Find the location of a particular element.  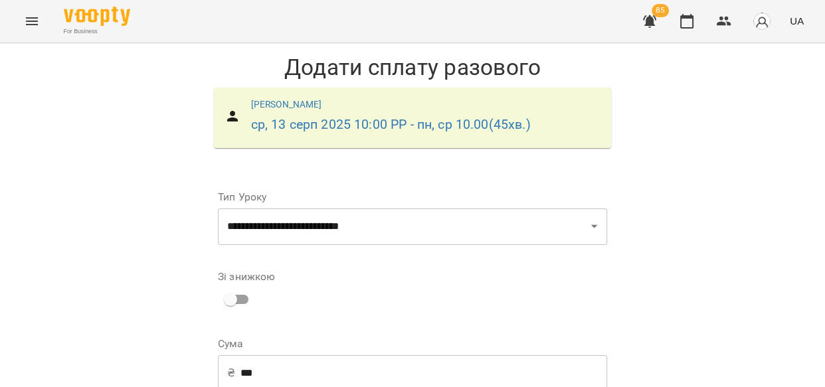

h1: Додати сплату разового is located at coordinates (413, 67).